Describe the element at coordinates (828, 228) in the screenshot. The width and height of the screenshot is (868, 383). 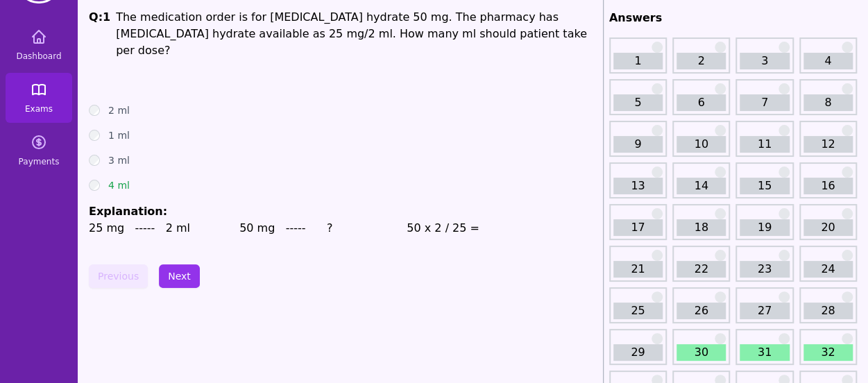
I see `a: 20` at that location.